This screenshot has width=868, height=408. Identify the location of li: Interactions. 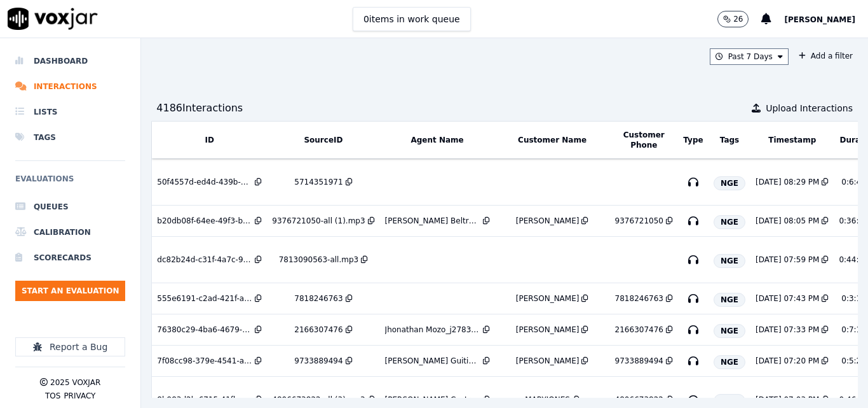
(70, 87).